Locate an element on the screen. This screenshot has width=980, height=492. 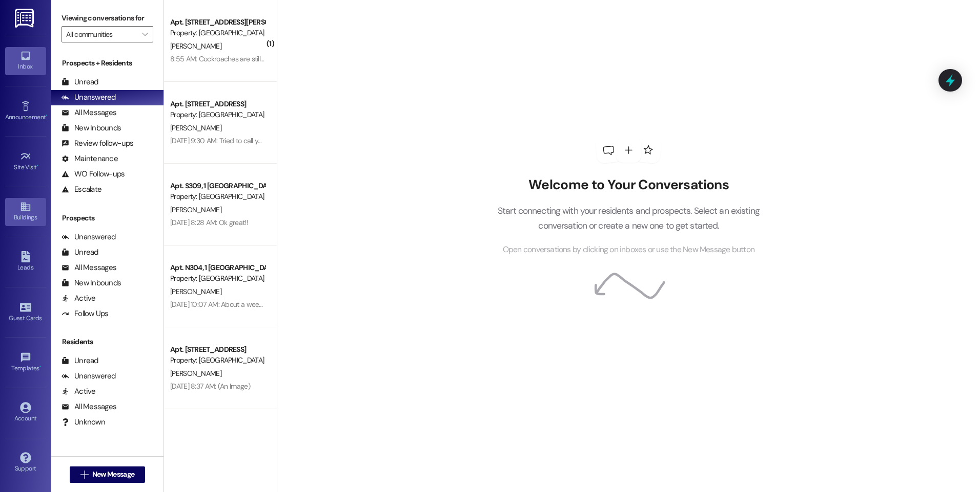
a: Site Visit • is located at coordinates (25, 161).